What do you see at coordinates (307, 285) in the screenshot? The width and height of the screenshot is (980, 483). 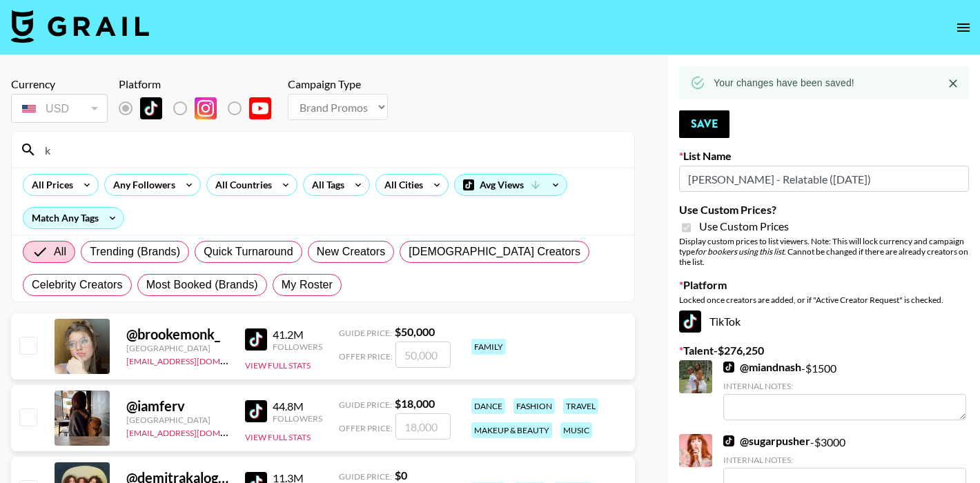 I see `span: My Roster` at bounding box center [307, 285].